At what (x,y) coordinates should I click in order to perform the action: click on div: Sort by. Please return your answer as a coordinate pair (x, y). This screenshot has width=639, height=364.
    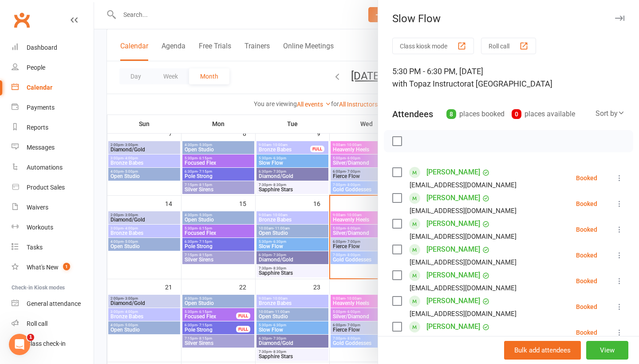
    Looking at the image, I should click on (610, 114).